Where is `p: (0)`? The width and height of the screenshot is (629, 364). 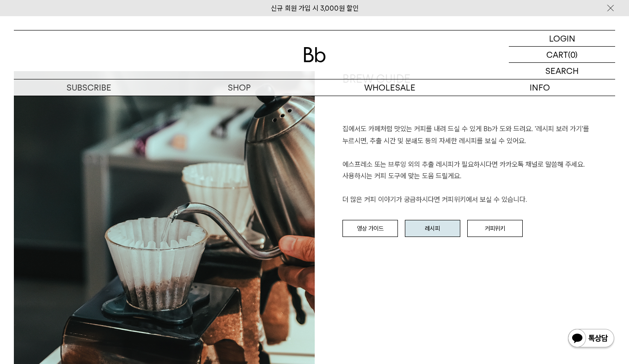 p: (0) is located at coordinates (573, 54).